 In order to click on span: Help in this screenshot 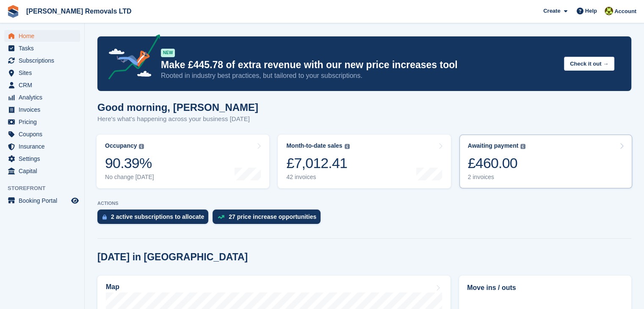, I will do `click(591, 11)`.